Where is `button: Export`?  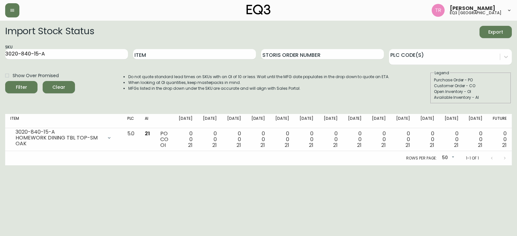 button: Export is located at coordinates (496, 32).